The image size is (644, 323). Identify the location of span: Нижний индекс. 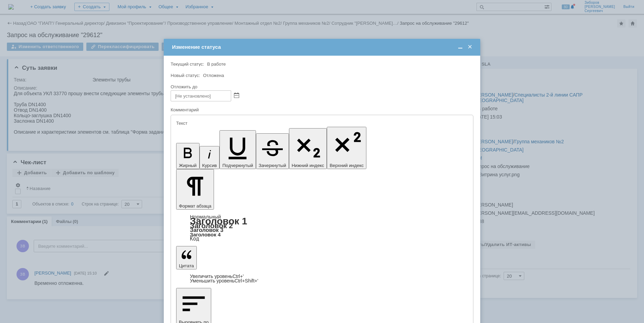
(308, 166).